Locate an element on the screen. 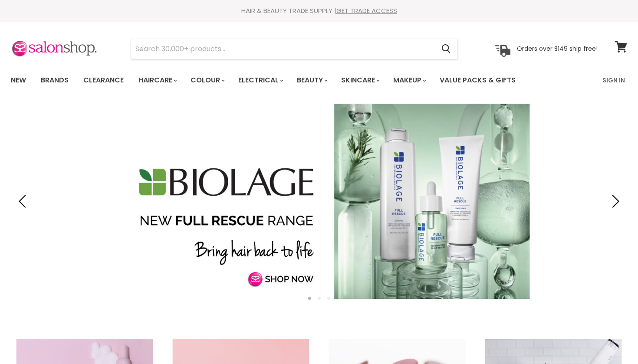 The width and height of the screenshot is (638, 364). a: Sign In is located at coordinates (614, 80).